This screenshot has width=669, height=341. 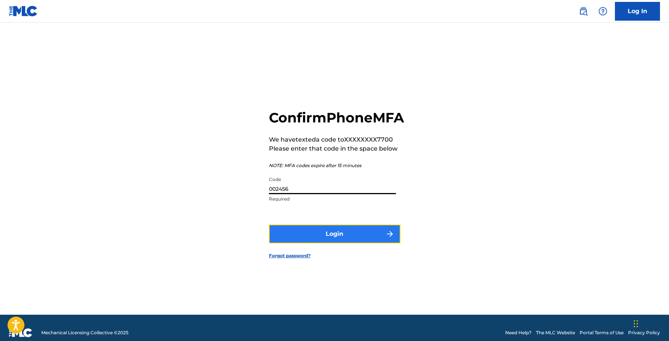 What do you see at coordinates (555, 333) in the screenshot?
I see `a: The MLC Website` at bounding box center [555, 333].